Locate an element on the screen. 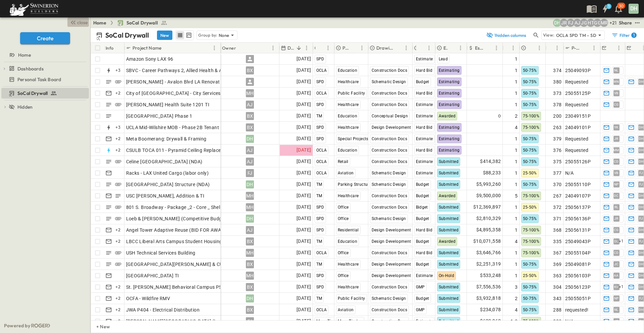 The width and height of the screenshot is (644, 333). span: 5 is located at coordinates (516, 196).